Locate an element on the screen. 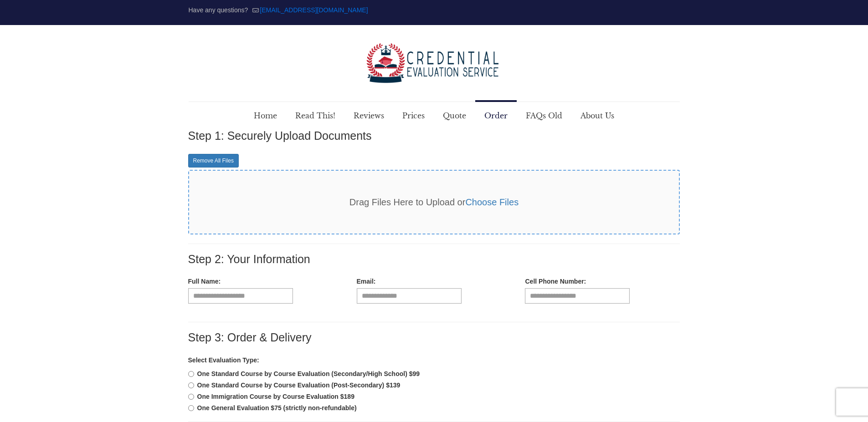 This screenshot has width=868, height=422. span: FAQs Old is located at coordinates (544, 115).